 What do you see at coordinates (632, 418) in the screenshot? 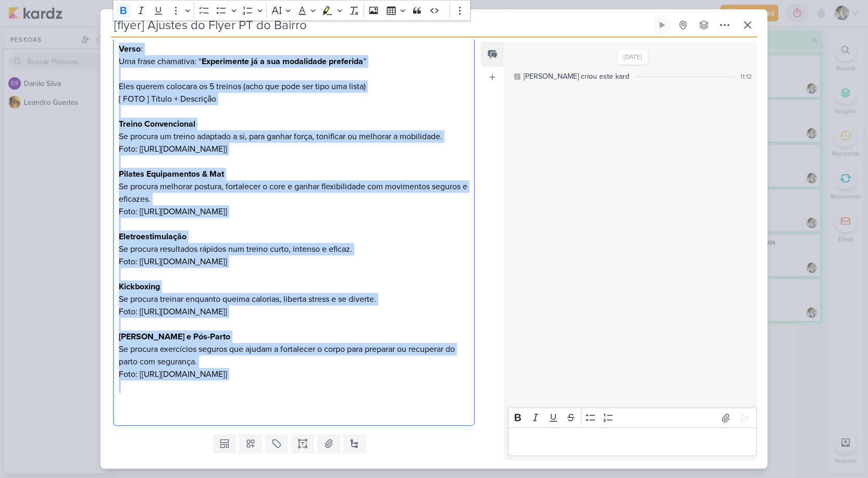
I see `div: Editor toolbar` at bounding box center [632, 418].